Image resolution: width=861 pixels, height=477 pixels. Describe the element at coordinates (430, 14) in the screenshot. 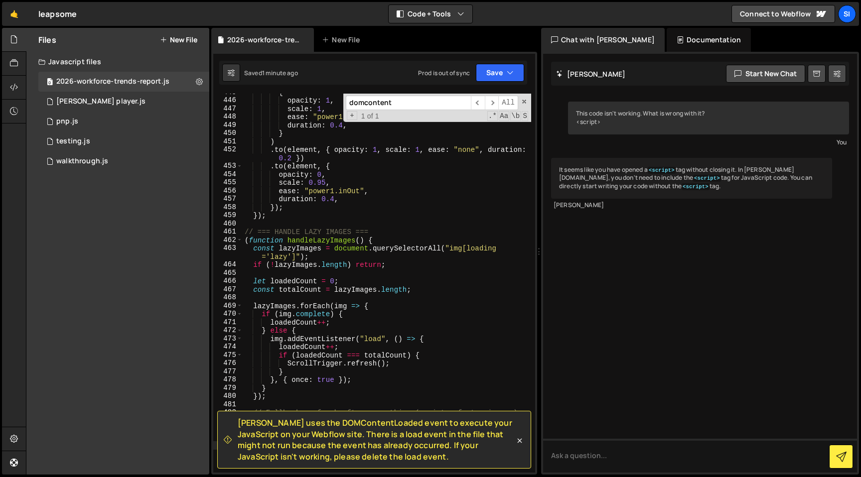

I see `button: Code + Tools` at that location.